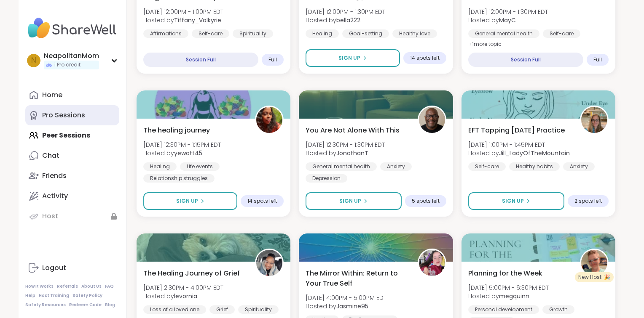 This screenshot has height=318, width=644. What do you see at coordinates (110, 305) in the screenshot?
I see `a: Blog` at bounding box center [110, 305].